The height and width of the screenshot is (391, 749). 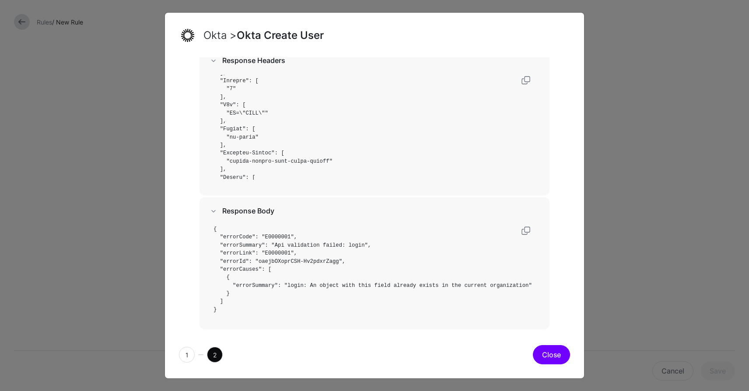 What do you see at coordinates (188, 35) in the screenshot?
I see `img: svg+xml;base64,PHN2ZyB3aWR0aD0iNjQiIGhlaWdodD0iNjQiIHZpZXdCb3g9IjAgMCA2NCA2NCIgZmlsbD0ibm9uZSIgeG...` at bounding box center [188, 35].